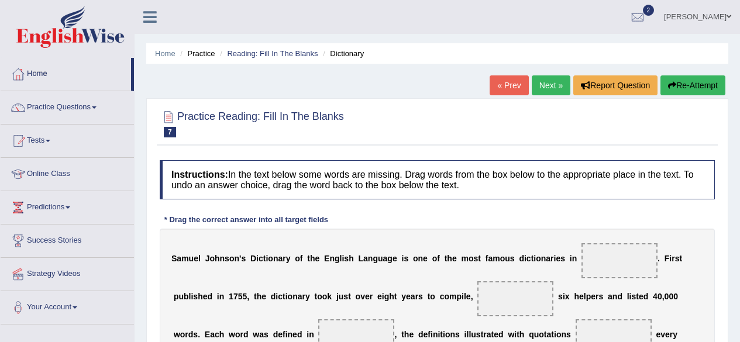 This screenshot has width=740, height=342. What do you see at coordinates (515, 299) in the screenshot?
I see `span: Drop target` at bounding box center [515, 299].